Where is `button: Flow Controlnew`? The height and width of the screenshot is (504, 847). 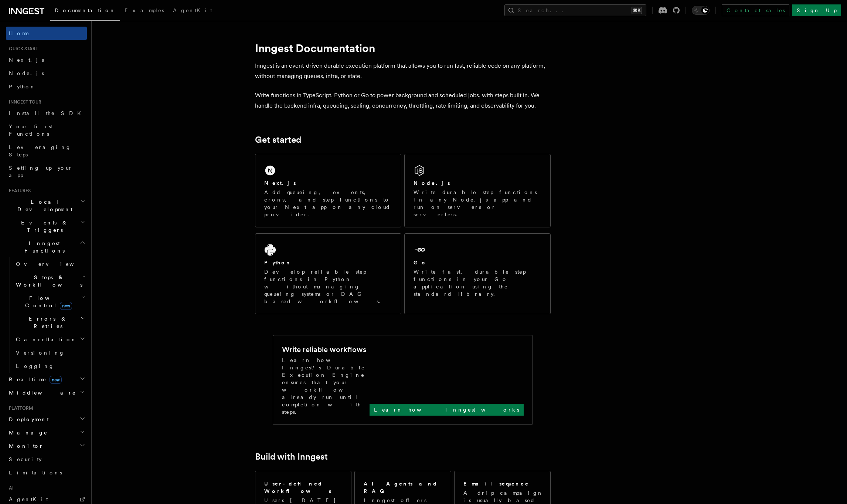
button: Flow Controlnew is located at coordinates (50, 301).